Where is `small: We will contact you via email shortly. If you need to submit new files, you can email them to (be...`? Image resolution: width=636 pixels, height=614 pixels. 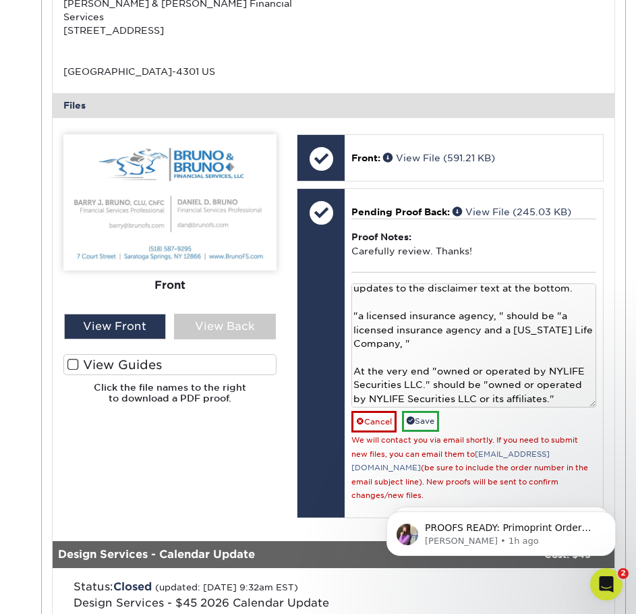 small: We will contact you via email shortly. If you need to submit new files, you can email them to (be... is located at coordinates (470, 468).